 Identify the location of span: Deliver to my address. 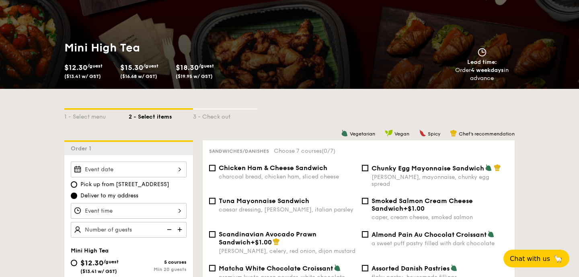
(109, 196).